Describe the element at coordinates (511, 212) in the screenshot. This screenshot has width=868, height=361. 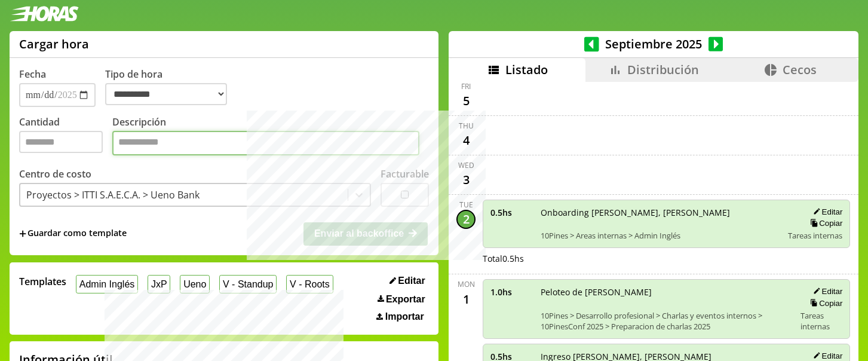
I see `span: 0.5 hs` at that location.